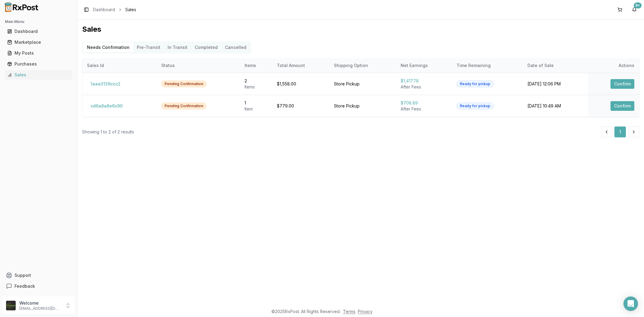 This screenshot has width=644, height=317. Describe the element at coordinates (38, 75) in the screenshot. I see `div: Sales` at that location.